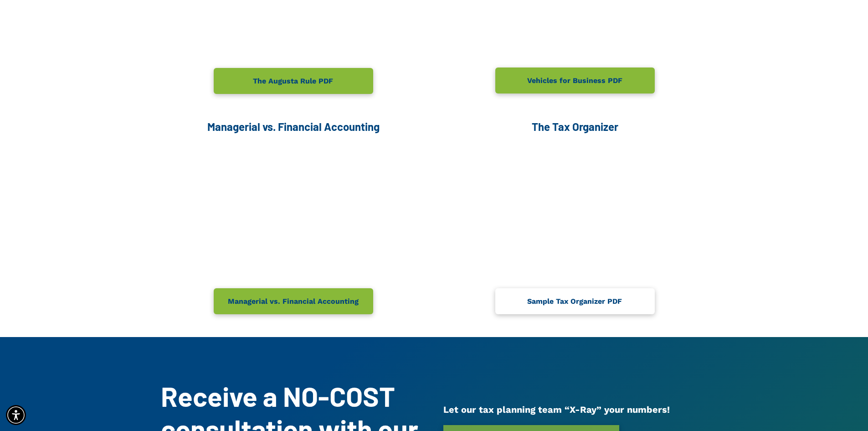 The width and height of the screenshot is (868, 431). I want to click on a: Vehicles for Business PDF, so click(575, 81).